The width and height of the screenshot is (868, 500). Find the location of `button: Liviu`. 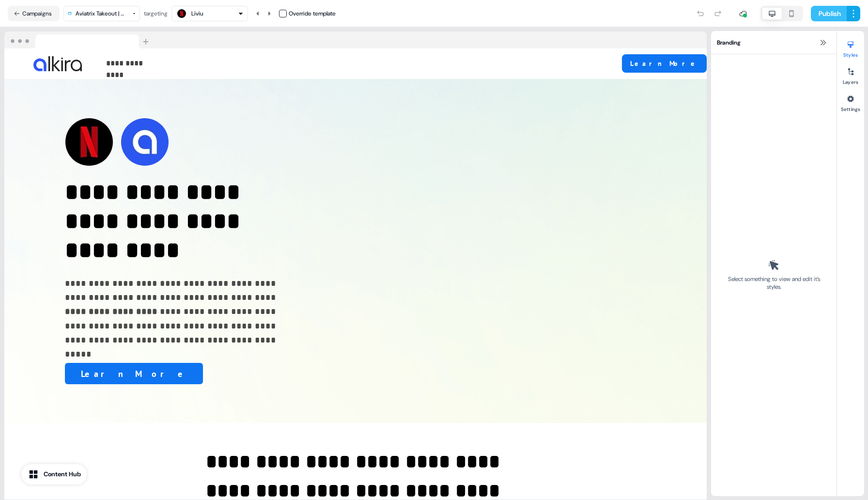

button: Liviu is located at coordinates (210, 14).